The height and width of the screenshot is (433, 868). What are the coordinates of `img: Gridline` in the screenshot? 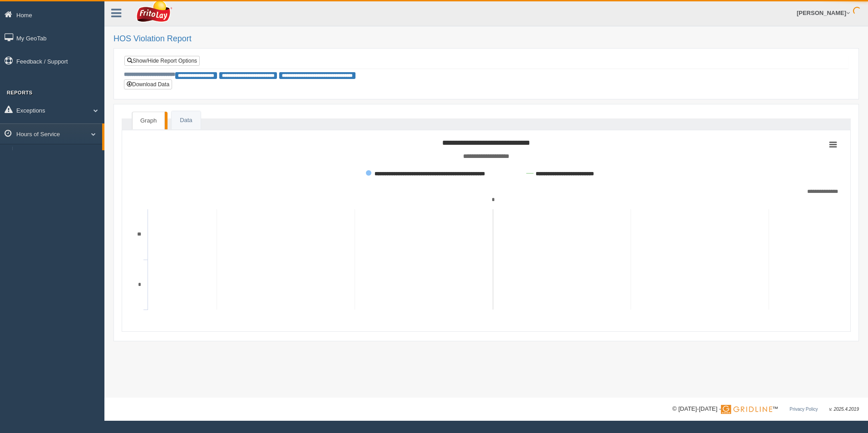 It's located at (747, 409).